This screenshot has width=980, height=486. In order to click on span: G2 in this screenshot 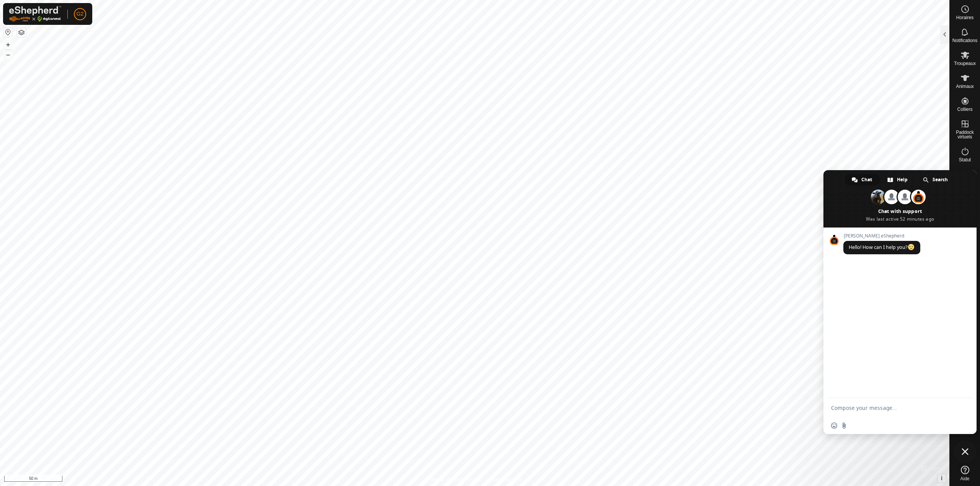, I will do `click(80, 14)`.